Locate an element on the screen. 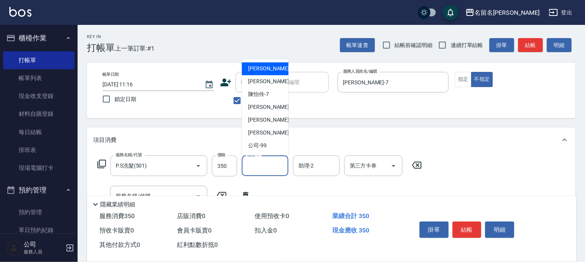  span: 上一筆訂單:#1 is located at coordinates (135, 48).